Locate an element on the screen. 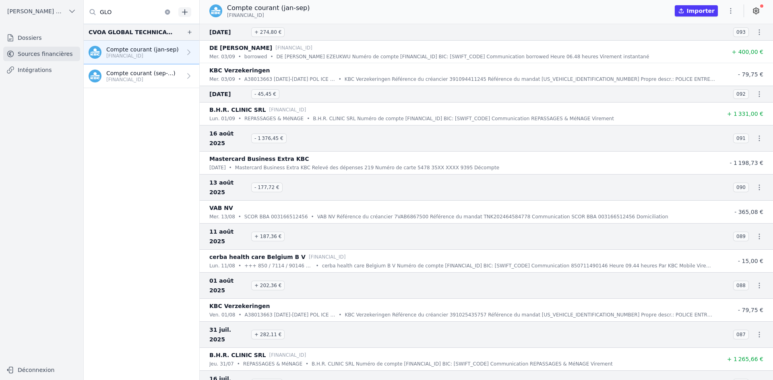 This screenshot has width=773, height=380. a: Sources financières is located at coordinates (41, 54).